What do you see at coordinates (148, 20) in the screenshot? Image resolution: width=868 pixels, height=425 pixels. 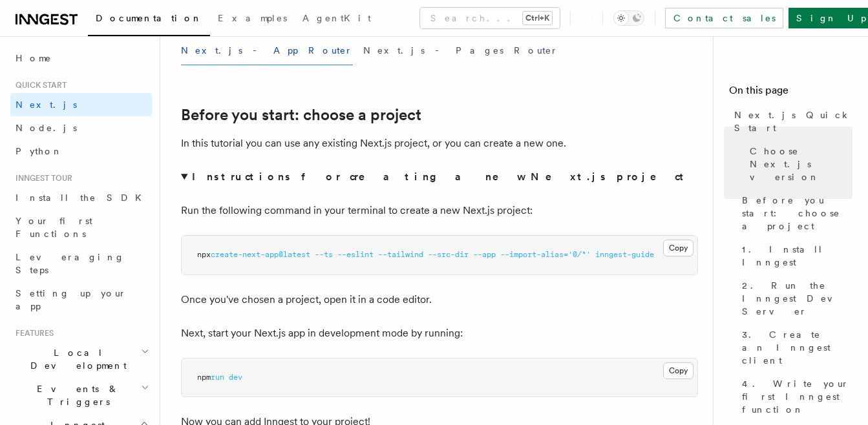 I see `a: Documentation` at bounding box center [148, 20].